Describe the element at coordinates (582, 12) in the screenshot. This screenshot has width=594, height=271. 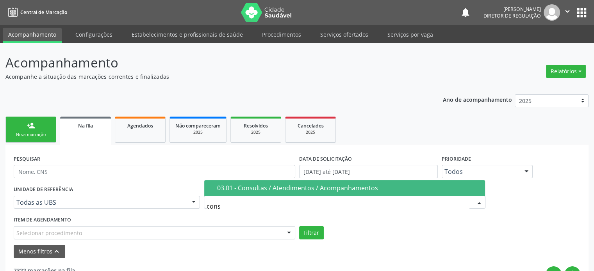
I see `button: apps` at that location.